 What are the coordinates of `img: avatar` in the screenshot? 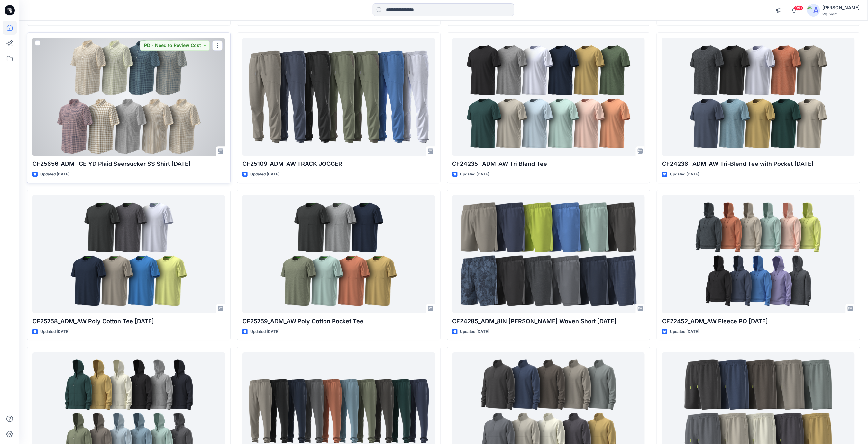 It's located at (814, 10).